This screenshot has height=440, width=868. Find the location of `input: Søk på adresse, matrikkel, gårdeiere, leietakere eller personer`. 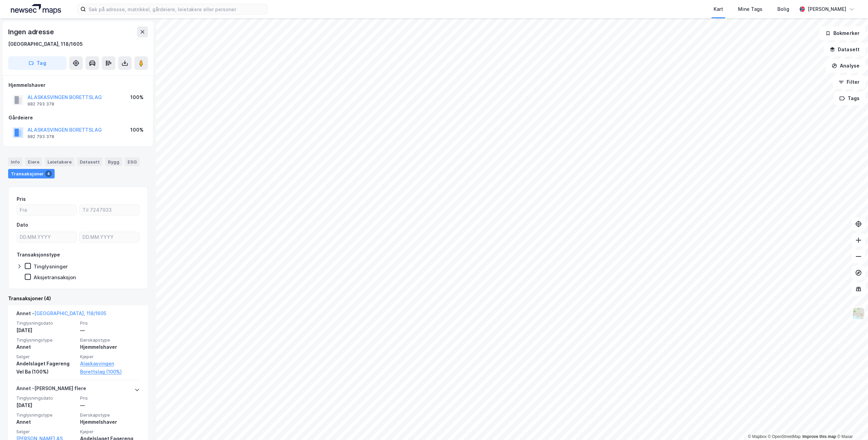

input: Søk på adresse, matrikkel, gårdeiere, leietakere eller personer is located at coordinates (177, 9).